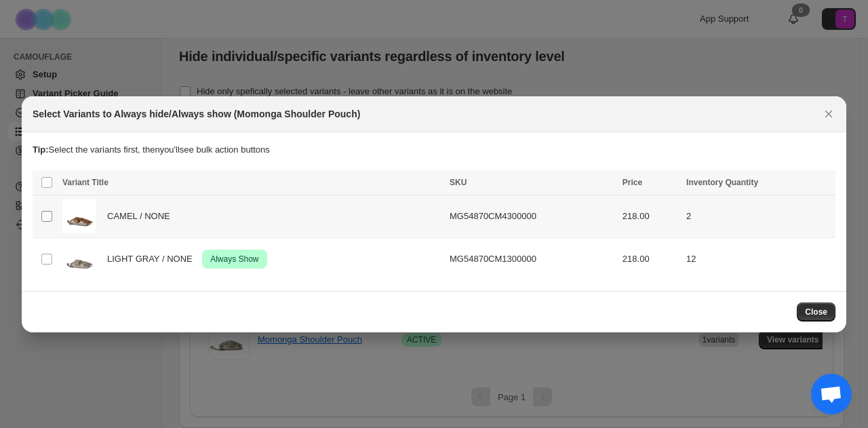 The height and width of the screenshot is (428, 868). Describe the element at coordinates (832, 394) in the screenshot. I see `div: Open chat` at that location.